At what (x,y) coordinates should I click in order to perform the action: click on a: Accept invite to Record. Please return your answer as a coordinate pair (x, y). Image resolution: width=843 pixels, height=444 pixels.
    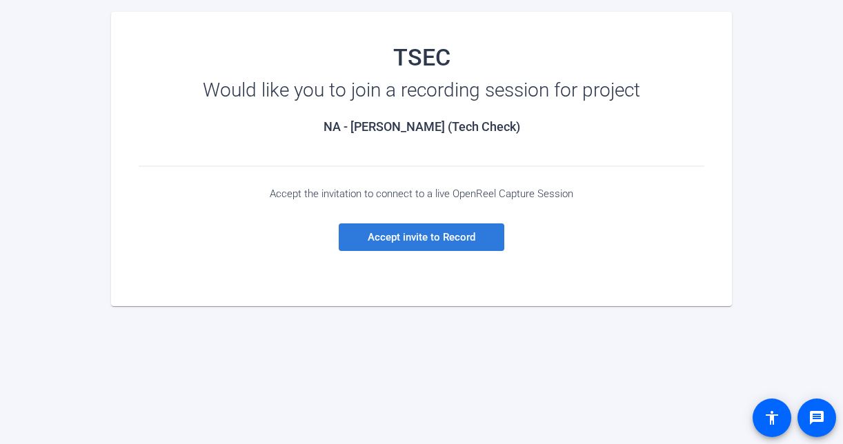
    Looking at the image, I should click on (421, 237).